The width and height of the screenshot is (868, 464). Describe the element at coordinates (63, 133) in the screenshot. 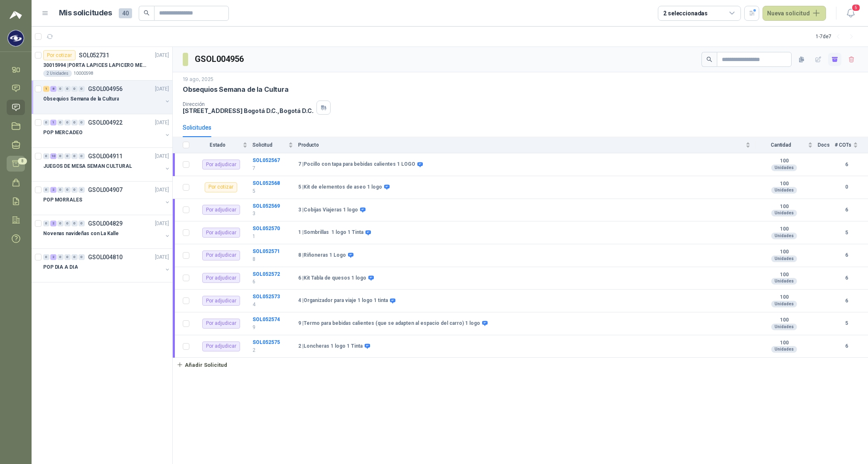

I see `p: POP MERCADEO` at that location.